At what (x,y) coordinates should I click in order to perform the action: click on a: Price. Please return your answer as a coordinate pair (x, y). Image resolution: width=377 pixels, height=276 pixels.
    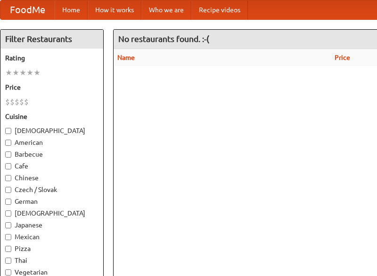
    Looking at the image, I should click on (342, 57).